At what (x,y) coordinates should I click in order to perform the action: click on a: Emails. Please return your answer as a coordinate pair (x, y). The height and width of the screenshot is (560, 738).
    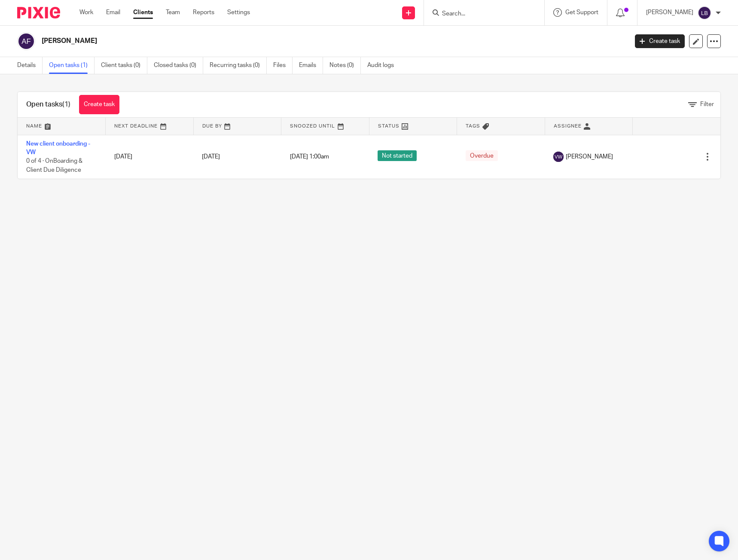
    Looking at the image, I should click on (311, 65).